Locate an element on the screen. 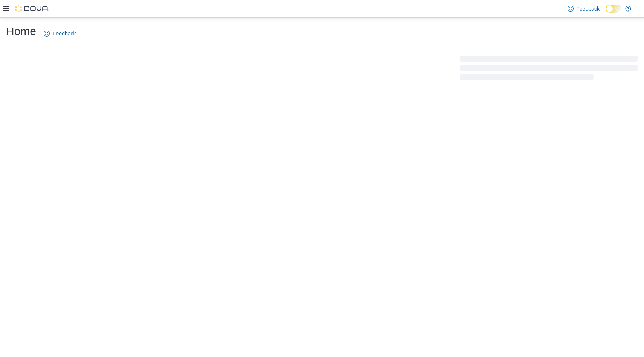  span: Dark Mode is located at coordinates (606, 13).